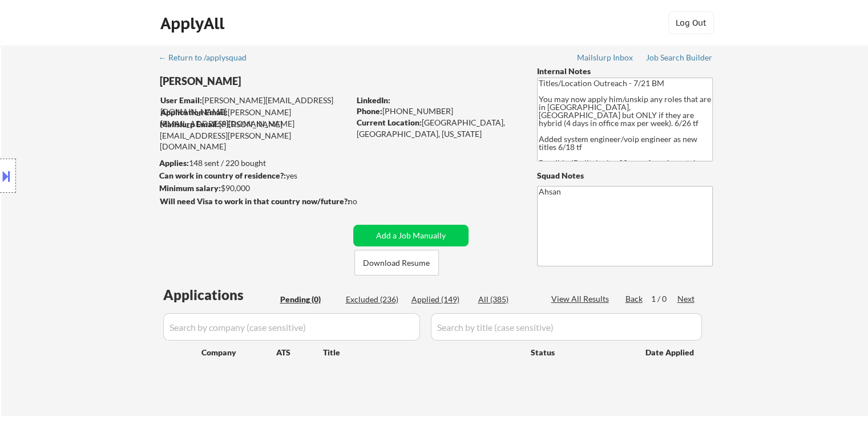 Image resolution: width=868 pixels, height=421 pixels. I want to click on div: All (385), so click(506, 300).